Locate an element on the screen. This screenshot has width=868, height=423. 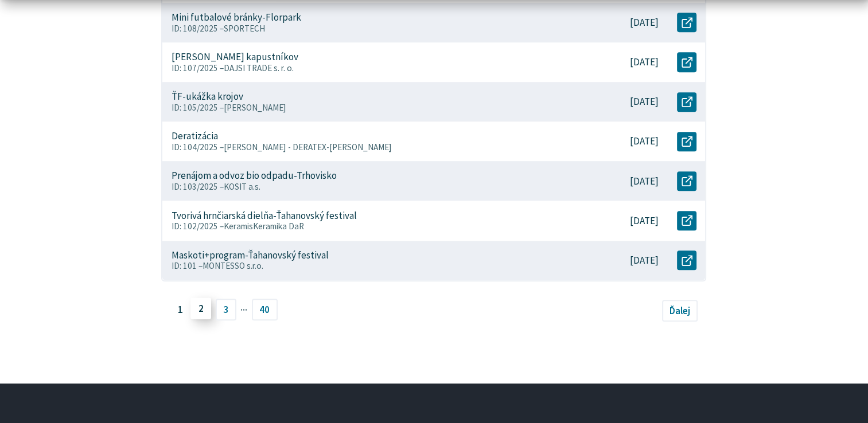
span: Ďalej is located at coordinates (680, 311).